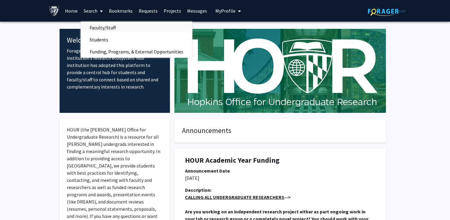 This screenshot has width=450, height=220. Describe the element at coordinates (102, 28) in the screenshot. I see `span: Faculty/Staff` at that location.